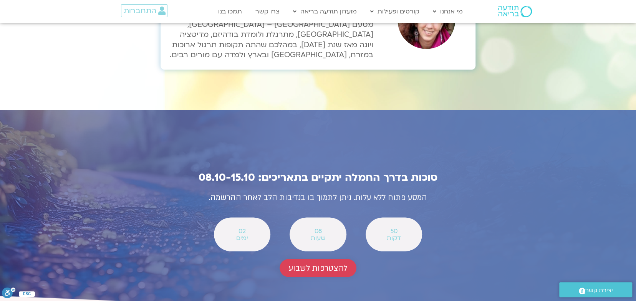 The image size is (636, 301). Describe the element at coordinates (596, 290) in the screenshot. I see `a: יצירת קשר` at that location.